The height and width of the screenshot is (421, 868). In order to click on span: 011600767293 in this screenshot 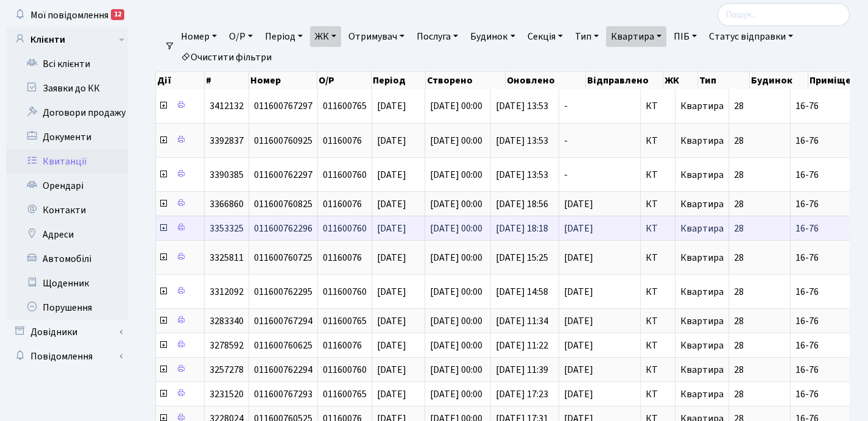, I will do `click(283, 394)`.